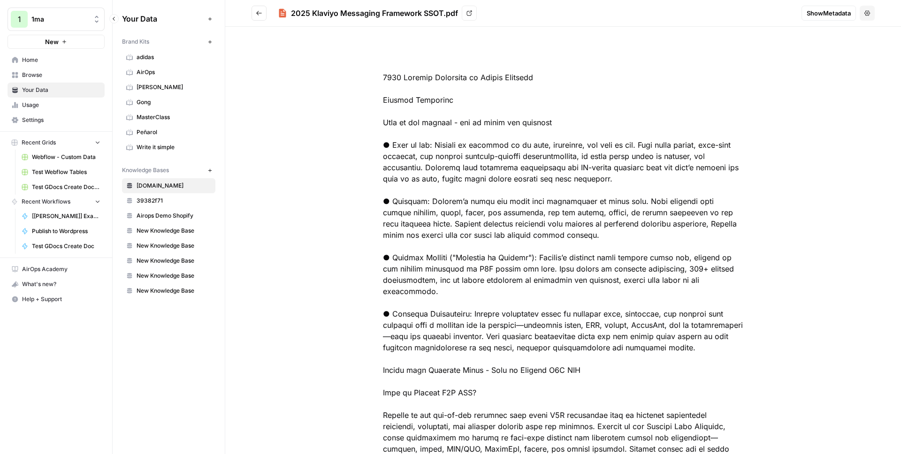  I want to click on span: Test Webflow Tables, so click(66, 172).